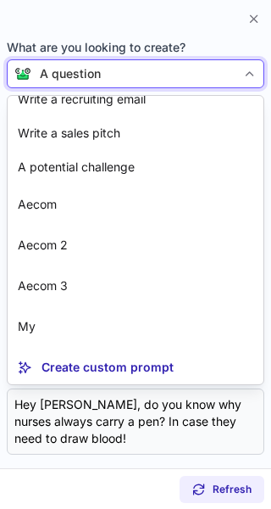  I want to click on img: Connie from ContactOut, so click(19, 74).